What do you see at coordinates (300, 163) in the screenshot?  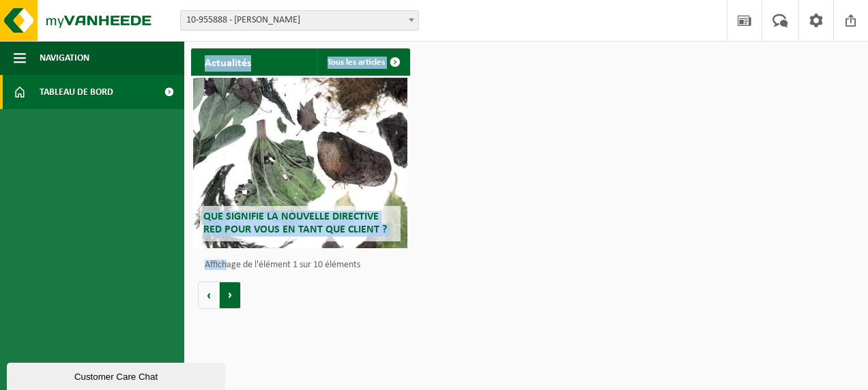 I see `a: Que signifie la nouvelle directive RED pour vous en tant que client ?` at bounding box center [300, 163].